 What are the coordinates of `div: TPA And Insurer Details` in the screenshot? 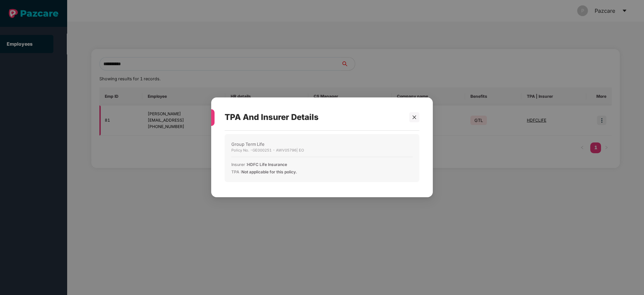 It's located at (314, 117).